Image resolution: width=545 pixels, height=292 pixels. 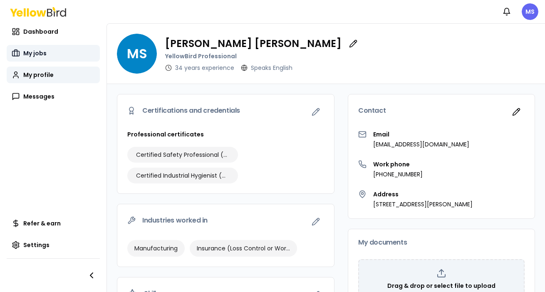 What do you see at coordinates (53, 97) in the screenshot?
I see `a: Messages` at bounding box center [53, 97].